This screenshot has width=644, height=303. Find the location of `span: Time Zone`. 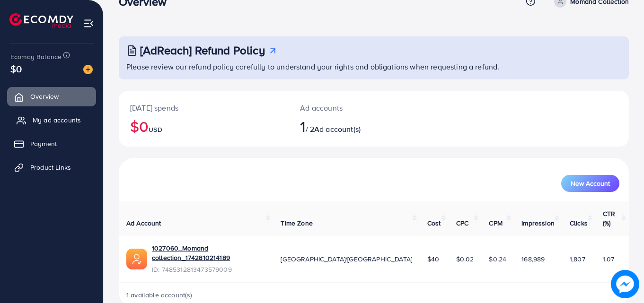

span: Time Zone is located at coordinates (296, 223).